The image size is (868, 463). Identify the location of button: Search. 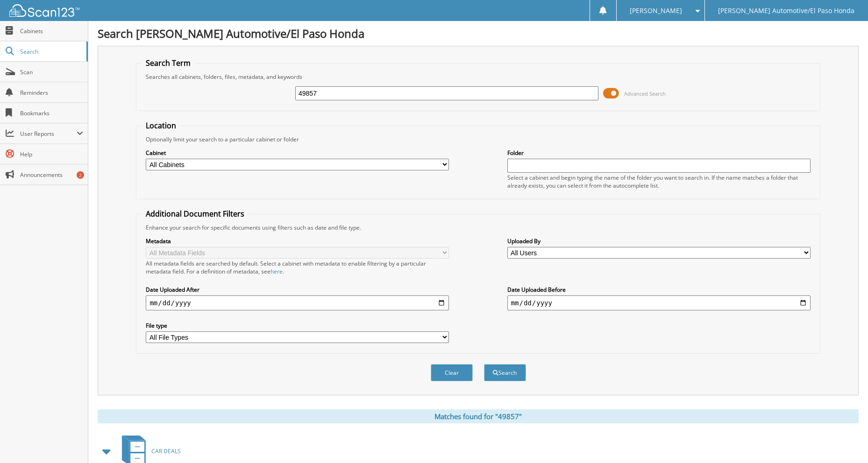
(506, 373).